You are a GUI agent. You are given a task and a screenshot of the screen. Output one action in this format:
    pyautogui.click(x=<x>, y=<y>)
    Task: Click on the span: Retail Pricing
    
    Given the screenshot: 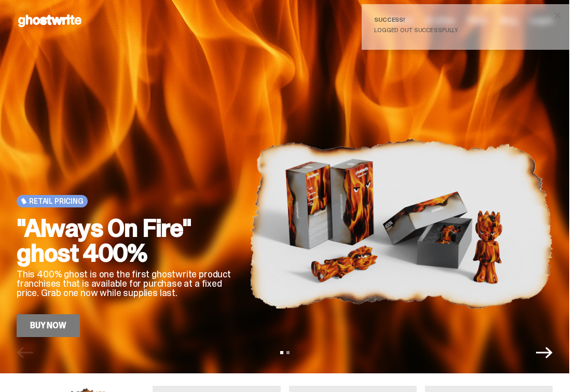 What is the action you would take?
    pyautogui.click(x=56, y=201)
    